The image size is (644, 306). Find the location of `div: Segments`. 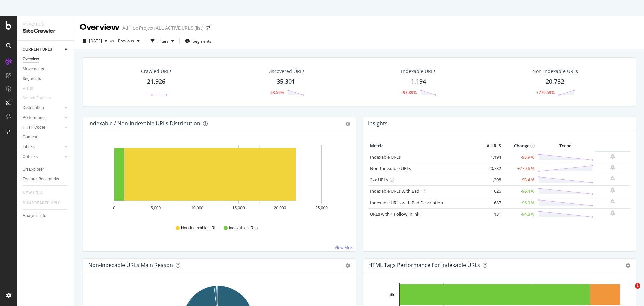

div: Segments is located at coordinates (32, 79).